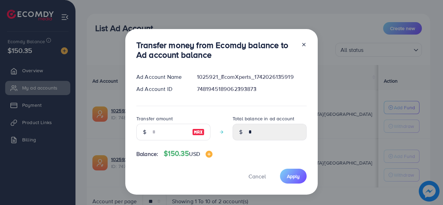  I want to click on label: Transfer amount, so click(154, 119).